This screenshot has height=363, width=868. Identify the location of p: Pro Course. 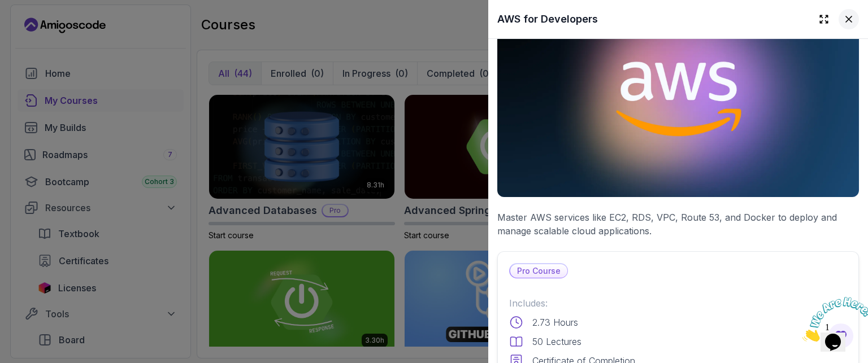
(539, 271).